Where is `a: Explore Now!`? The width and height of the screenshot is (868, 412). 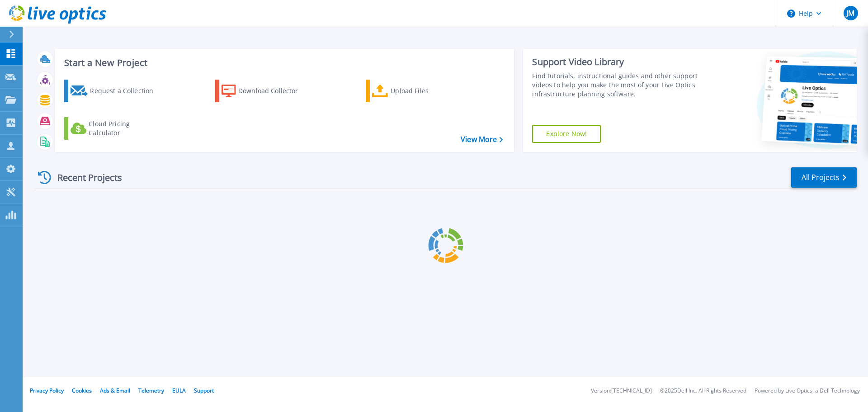
a: Explore Now! is located at coordinates (566, 134).